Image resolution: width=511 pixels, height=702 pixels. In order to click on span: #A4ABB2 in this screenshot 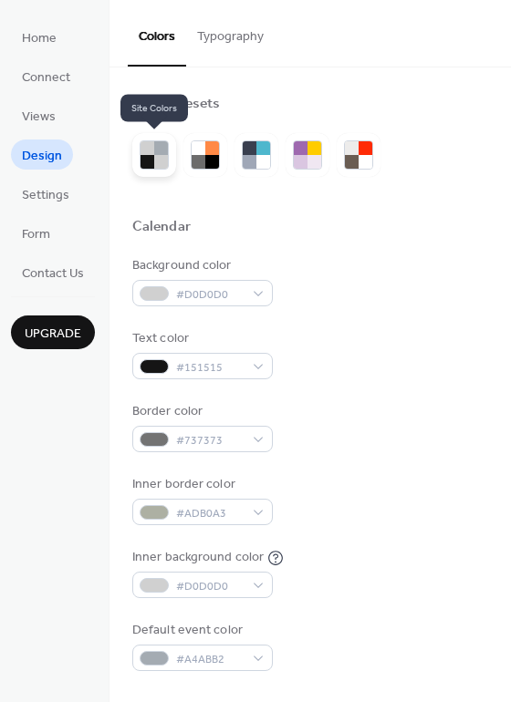, I will do `click(210, 660)`.